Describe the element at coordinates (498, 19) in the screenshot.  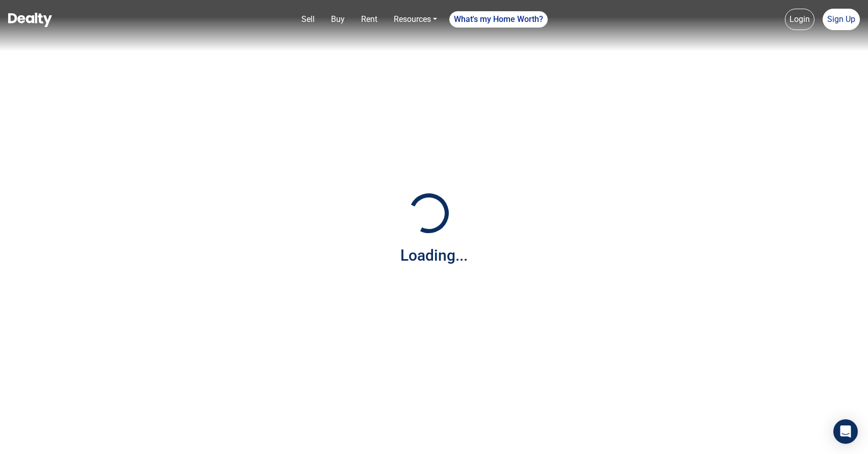
I see `a: What's my Home Worth?` at that location.